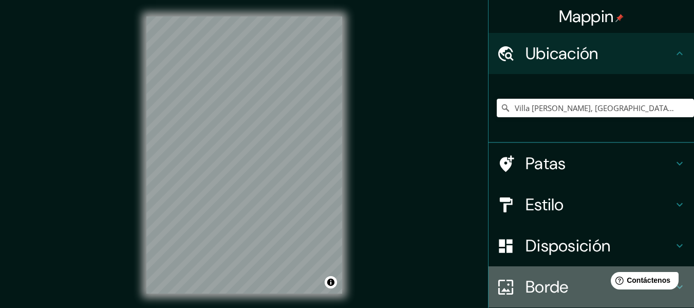  I want to click on div: Ubicación, so click(591, 53).